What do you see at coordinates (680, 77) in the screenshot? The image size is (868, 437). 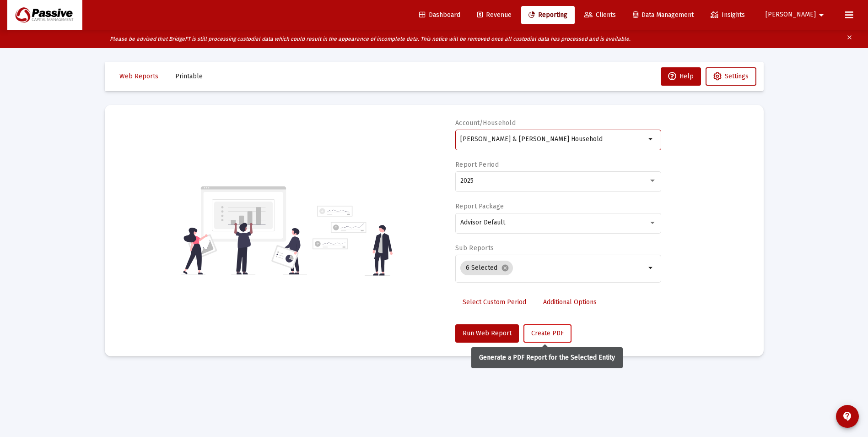 I see `button: Help` at bounding box center [680, 77].